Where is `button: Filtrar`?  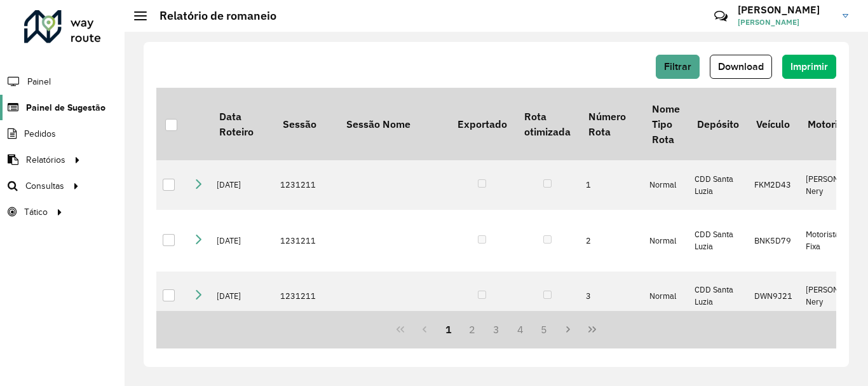
button: Filtrar is located at coordinates (677, 67).